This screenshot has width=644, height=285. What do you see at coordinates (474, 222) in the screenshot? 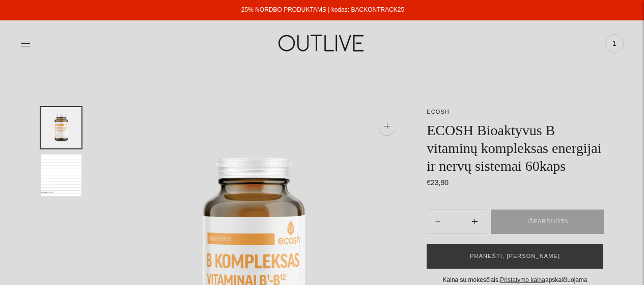
I see `button: Subtract product quantity` at bounding box center [474, 222].